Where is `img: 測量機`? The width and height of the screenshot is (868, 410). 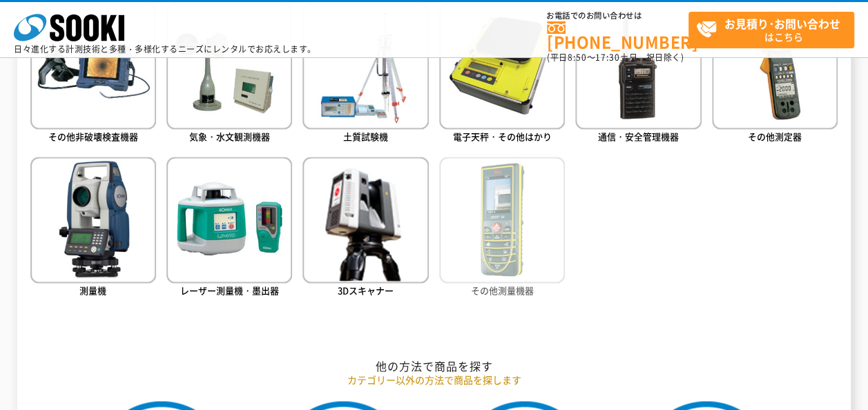 img: 測量機 is located at coordinates (93, 219).